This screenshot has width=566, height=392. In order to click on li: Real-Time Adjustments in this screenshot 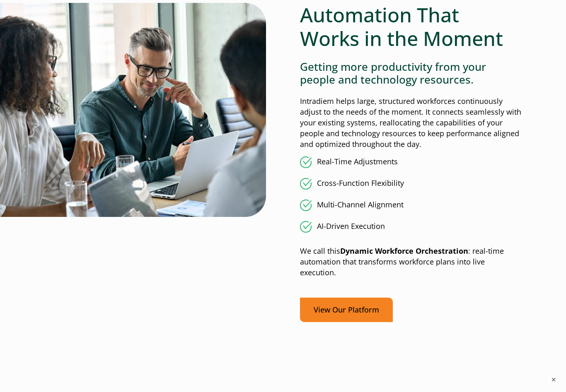, I will do `click(411, 162)`.